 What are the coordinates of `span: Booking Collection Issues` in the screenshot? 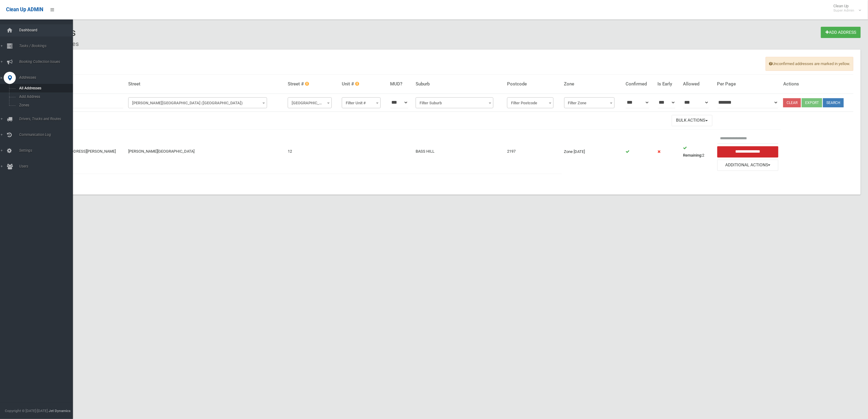 It's located at (48, 62).